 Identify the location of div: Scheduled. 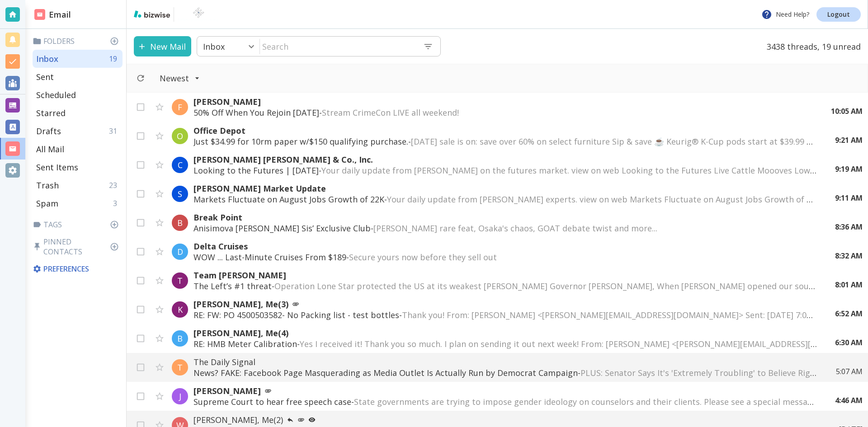
(77, 95).